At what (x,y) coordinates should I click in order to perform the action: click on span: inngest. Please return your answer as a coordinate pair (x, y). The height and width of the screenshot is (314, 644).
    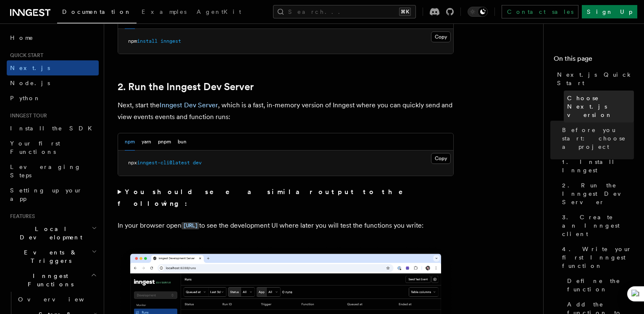
    Looking at the image, I should click on (171, 42).